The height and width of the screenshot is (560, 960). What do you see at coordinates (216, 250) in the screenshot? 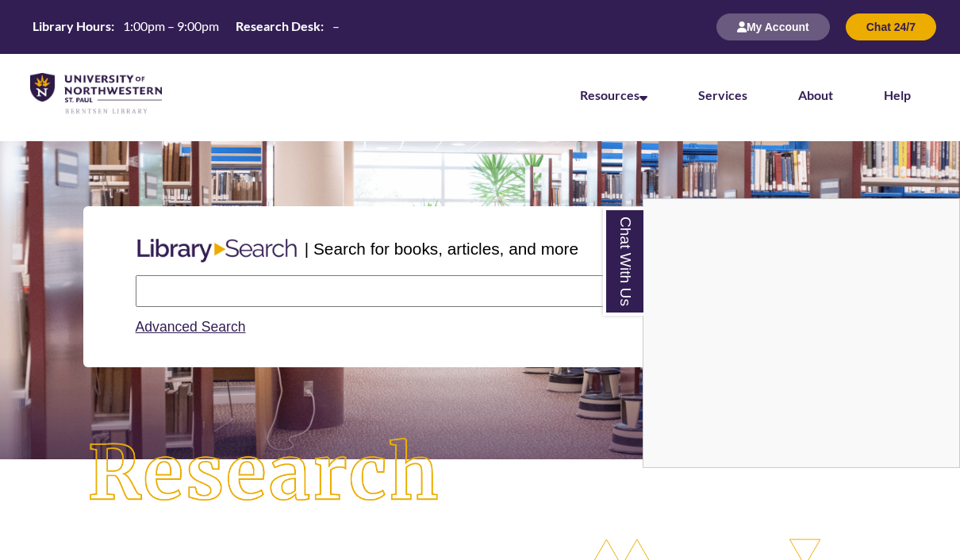
I see `img: Libary Search` at bounding box center [216, 250].